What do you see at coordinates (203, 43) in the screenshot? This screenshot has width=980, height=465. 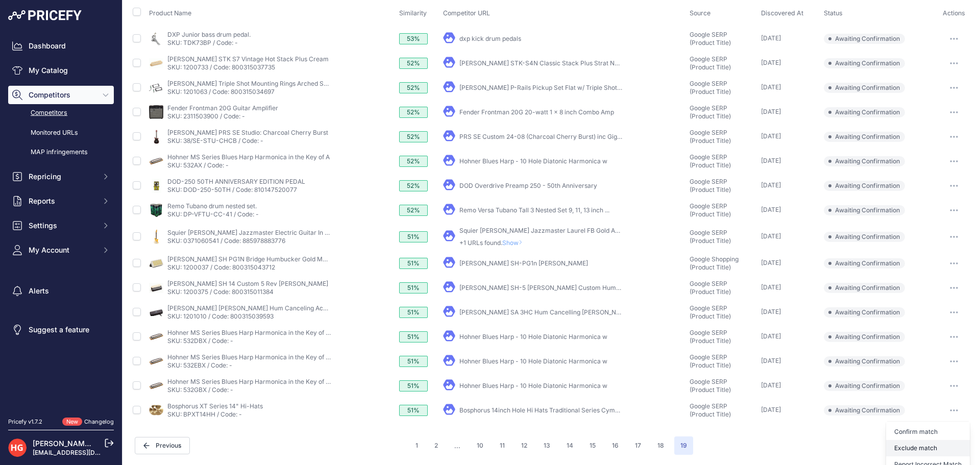 I see `a: SKU: TDK73BP / Code: -` at bounding box center [203, 43].